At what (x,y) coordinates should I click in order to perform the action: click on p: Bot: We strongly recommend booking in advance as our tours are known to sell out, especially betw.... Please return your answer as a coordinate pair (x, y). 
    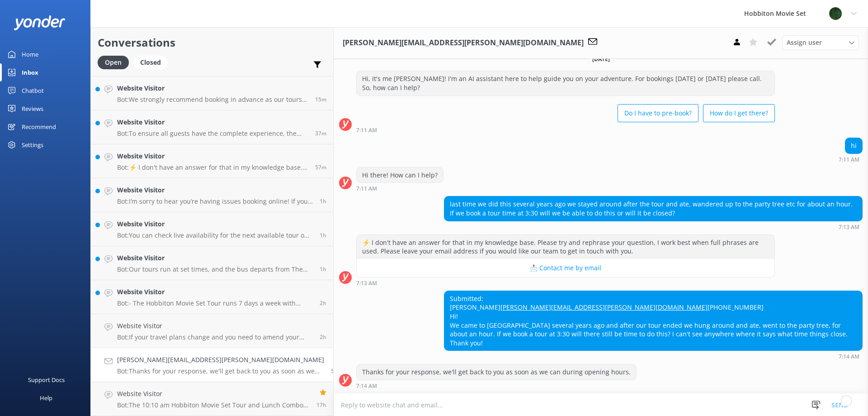
    Looking at the image, I should click on (213, 100).